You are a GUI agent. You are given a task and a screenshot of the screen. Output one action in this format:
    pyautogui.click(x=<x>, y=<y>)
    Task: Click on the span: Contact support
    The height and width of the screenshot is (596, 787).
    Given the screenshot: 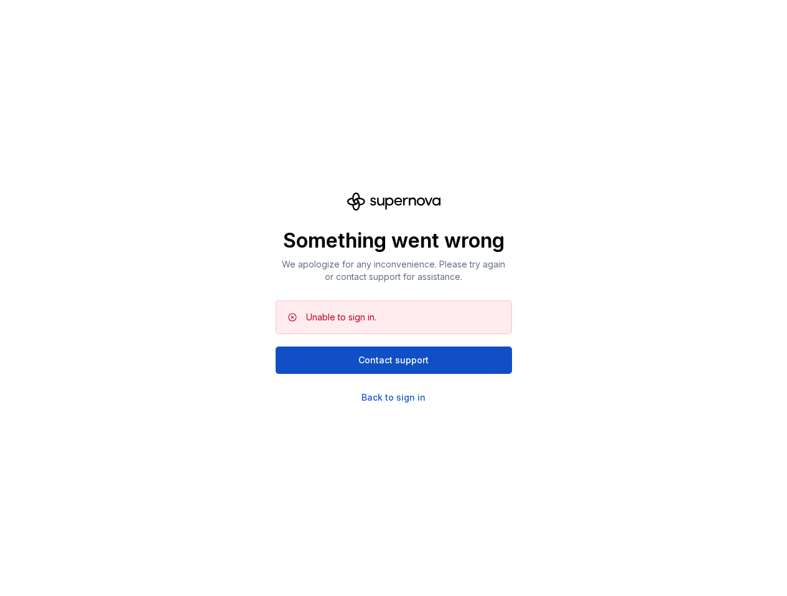 What is the action you would take?
    pyautogui.click(x=393, y=360)
    